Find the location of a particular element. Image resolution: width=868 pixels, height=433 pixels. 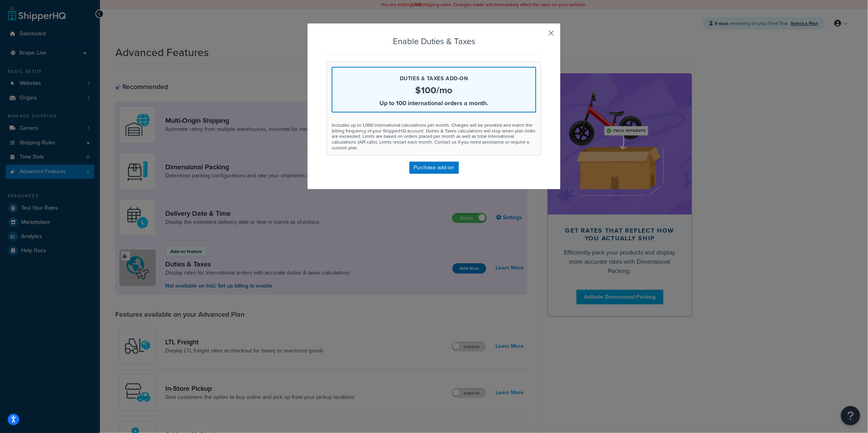

p: Up to 100 international orders a month. is located at coordinates (434, 103).